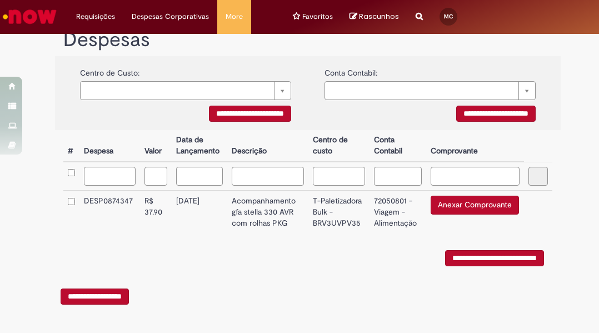 The height and width of the screenshot is (333, 599). I want to click on td: R$ 37.90, so click(156, 212).